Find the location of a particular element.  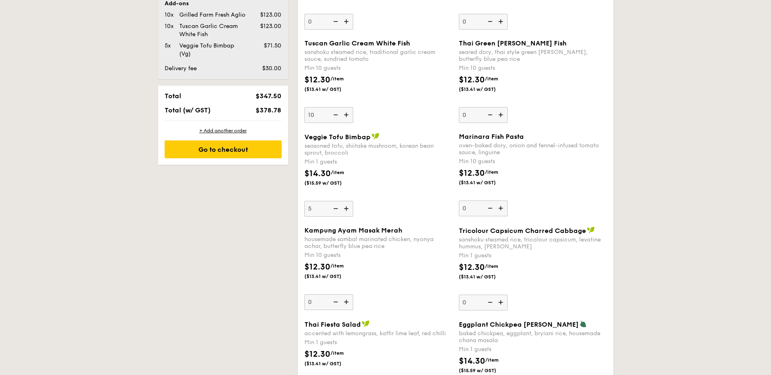

div: oven-baked dory, onion and fennel-infused tomato sauce, linguine is located at coordinates (533, 149).